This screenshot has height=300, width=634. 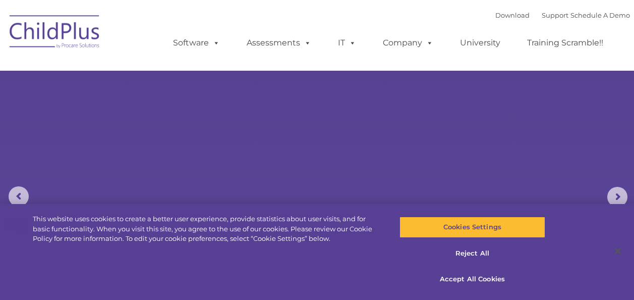 I want to click on a: Download, so click(x=513, y=15).